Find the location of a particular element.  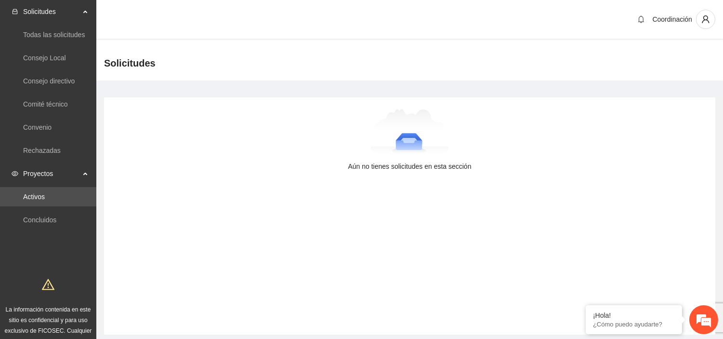

span: Coordinación is located at coordinates (672, 19).